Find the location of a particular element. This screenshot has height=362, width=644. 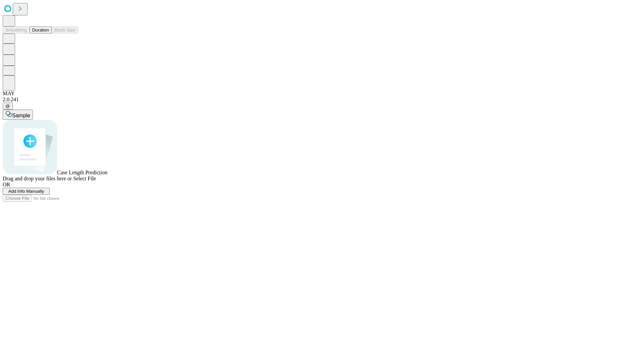

span: OR is located at coordinates (7, 185).